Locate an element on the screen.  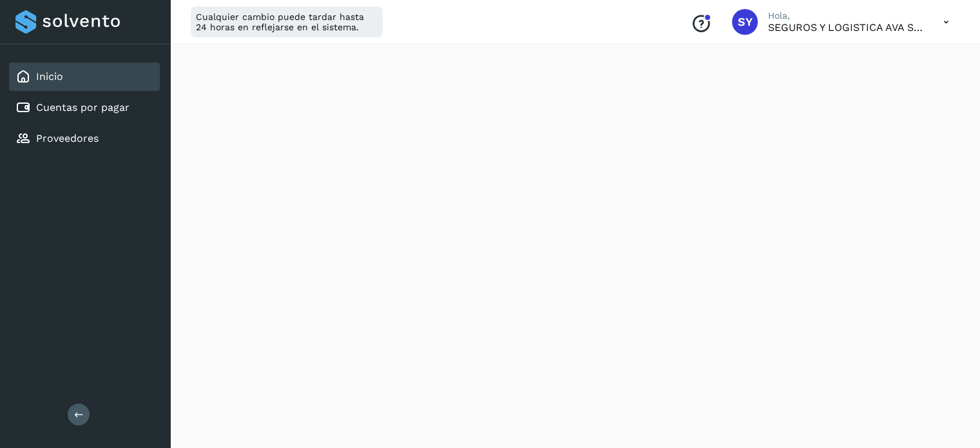
p: SEGUROS Y LOGISTICA AVA SA DE CV is located at coordinates (846, 27).